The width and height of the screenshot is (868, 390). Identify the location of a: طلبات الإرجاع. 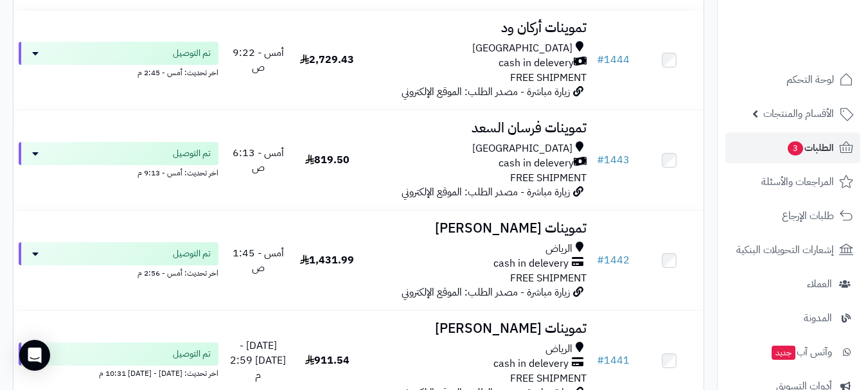
(792, 216).